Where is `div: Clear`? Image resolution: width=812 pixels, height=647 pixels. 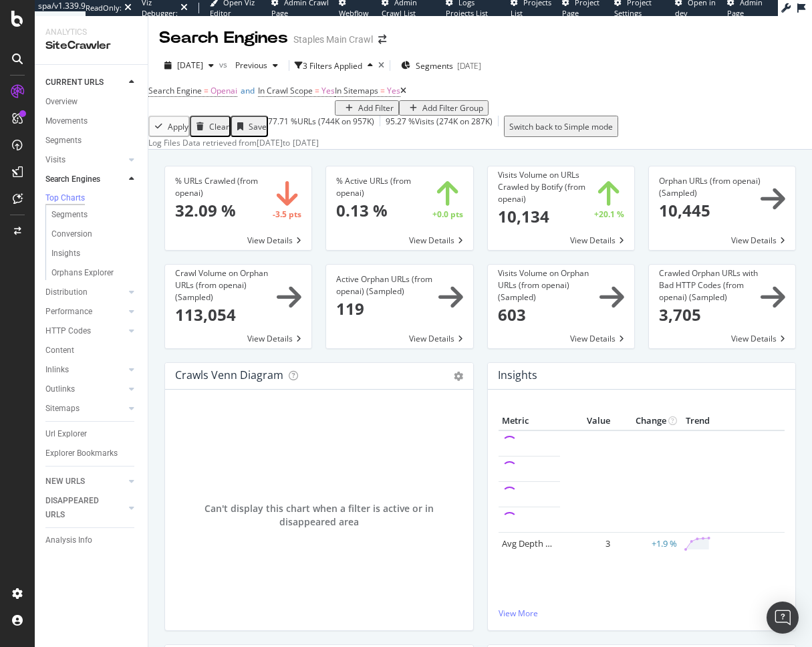
div: Clear is located at coordinates (219, 126).